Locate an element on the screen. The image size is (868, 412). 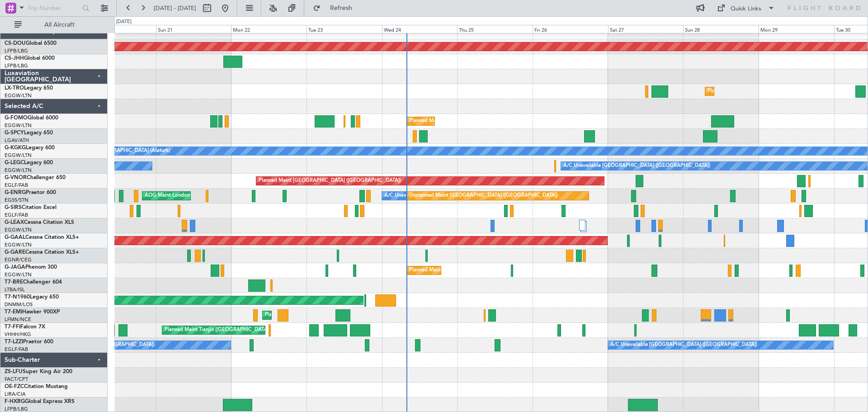
a: F-HXRGGlobal Express XRS is located at coordinates (39, 401).